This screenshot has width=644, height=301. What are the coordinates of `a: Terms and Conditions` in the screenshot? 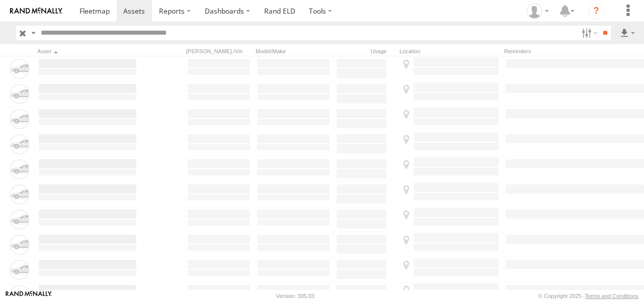 It's located at (612, 296).